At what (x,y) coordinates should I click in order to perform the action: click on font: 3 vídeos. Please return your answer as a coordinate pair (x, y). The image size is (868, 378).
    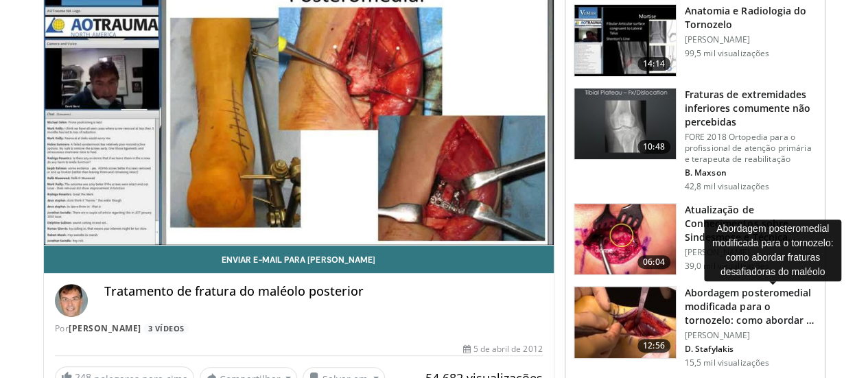
    Looking at the image, I should click on (166, 328).